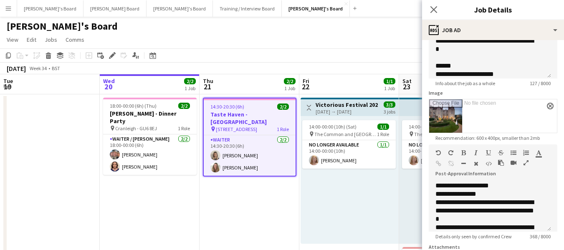 The width and height of the screenshot is (564, 250). I want to click on button: Italic, so click(476, 153).